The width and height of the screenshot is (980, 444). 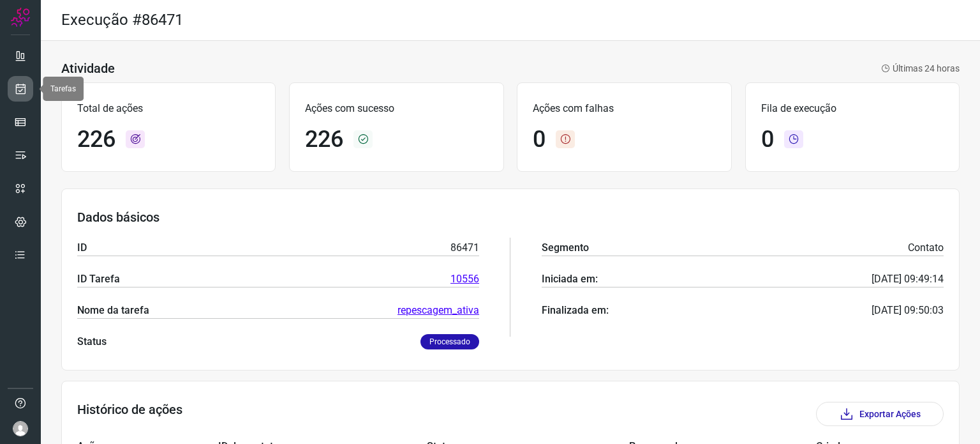 I want to click on p: Total de ações, so click(x=169, y=108).